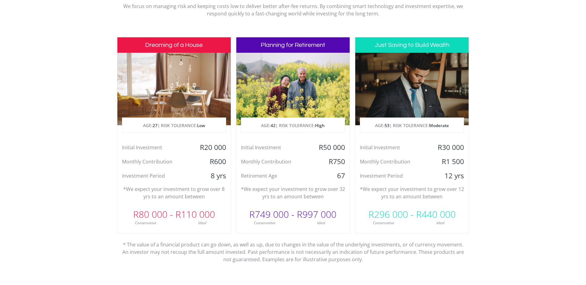 This screenshot has width=586, height=285. What do you see at coordinates (331, 162) in the screenshot?
I see `div: R750` at bounding box center [331, 162].